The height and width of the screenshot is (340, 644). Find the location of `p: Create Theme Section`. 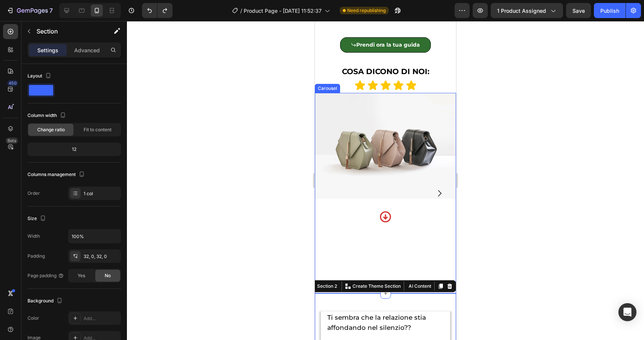

p: Create Theme Section is located at coordinates (62, 265).